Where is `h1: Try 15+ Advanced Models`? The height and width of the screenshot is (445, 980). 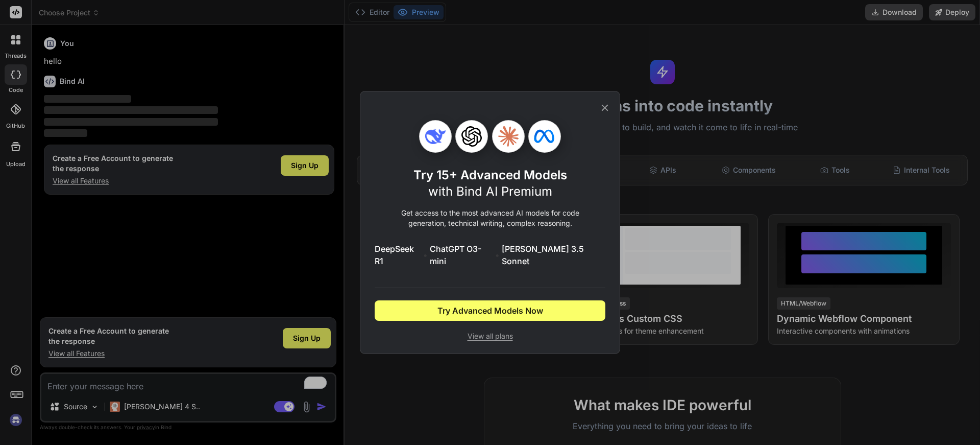
h1: Try 15+ Advanced Models is located at coordinates (490, 184).